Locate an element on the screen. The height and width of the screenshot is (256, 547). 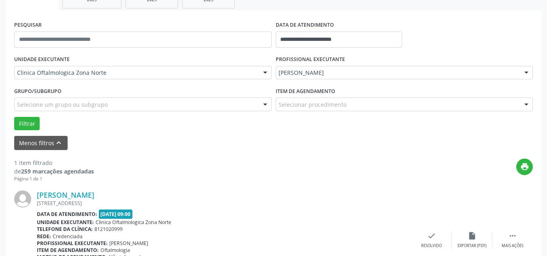
label: Grupo/Subgrupo is located at coordinates (38, 91).